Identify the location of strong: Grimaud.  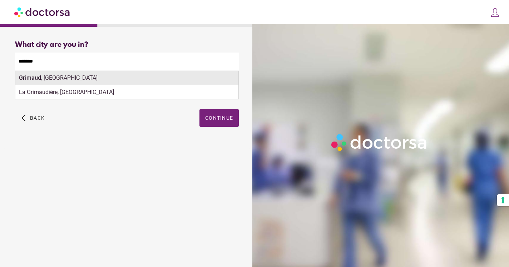
(30, 78).